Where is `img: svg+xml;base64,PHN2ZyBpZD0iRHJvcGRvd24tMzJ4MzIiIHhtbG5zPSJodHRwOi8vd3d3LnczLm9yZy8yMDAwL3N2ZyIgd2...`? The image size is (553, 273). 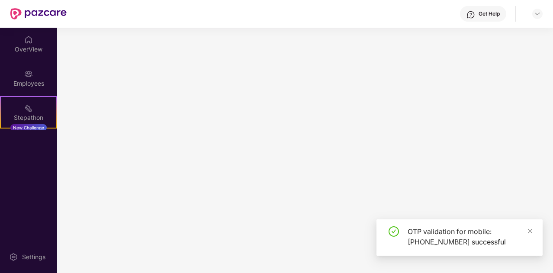 img: svg+xml;base64,PHN2ZyBpZD0iRHJvcGRvd24tMzJ4MzIiIHhtbG5zPSJodHRwOi8vd3d3LnczLm9yZy8yMDAwL3N2ZyIgd2... is located at coordinates (537, 14).